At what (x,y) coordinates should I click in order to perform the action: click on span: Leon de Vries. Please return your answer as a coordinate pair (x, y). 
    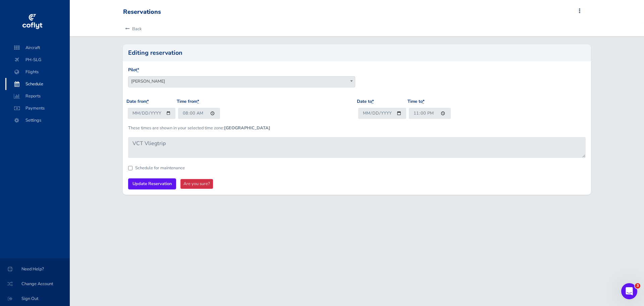
    Looking at the image, I should click on (242, 81).